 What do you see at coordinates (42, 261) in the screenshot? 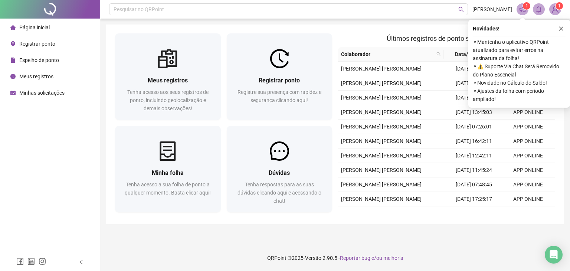
I see `span: instagram` at bounding box center [42, 261].